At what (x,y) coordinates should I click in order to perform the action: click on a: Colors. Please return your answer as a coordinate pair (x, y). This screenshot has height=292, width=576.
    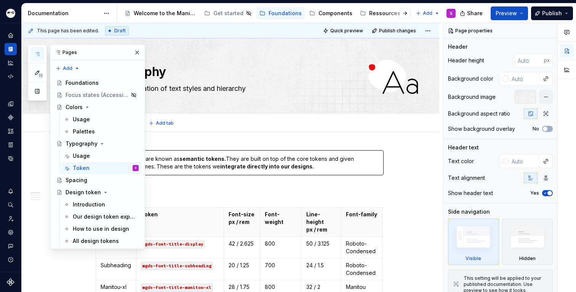
    Looking at the image, I should click on (97, 107).